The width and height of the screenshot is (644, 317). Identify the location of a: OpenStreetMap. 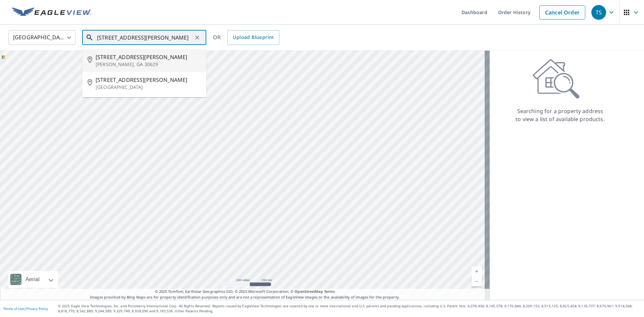
(308, 291).